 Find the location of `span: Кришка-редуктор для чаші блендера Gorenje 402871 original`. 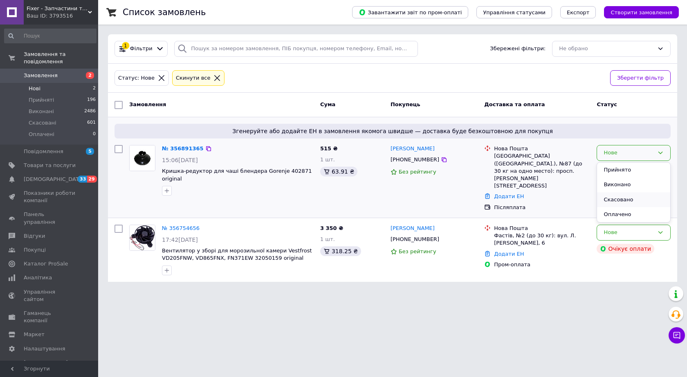

span: Кришка-редуктор для чаші блендера Gorenje 402871 original is located at coordinates (237, 175).